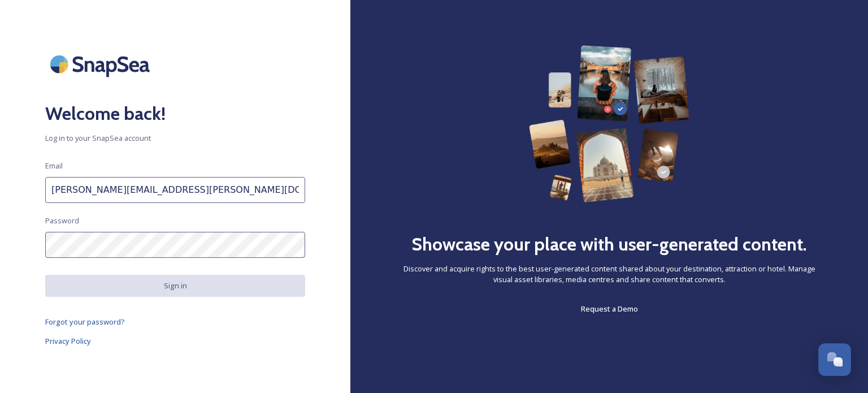 The height and width of the screenshot is (393, 868). What do you see at coordinates (62, 221) in the screenshot?
I see `span: Password` at bounding box center [62, 221].